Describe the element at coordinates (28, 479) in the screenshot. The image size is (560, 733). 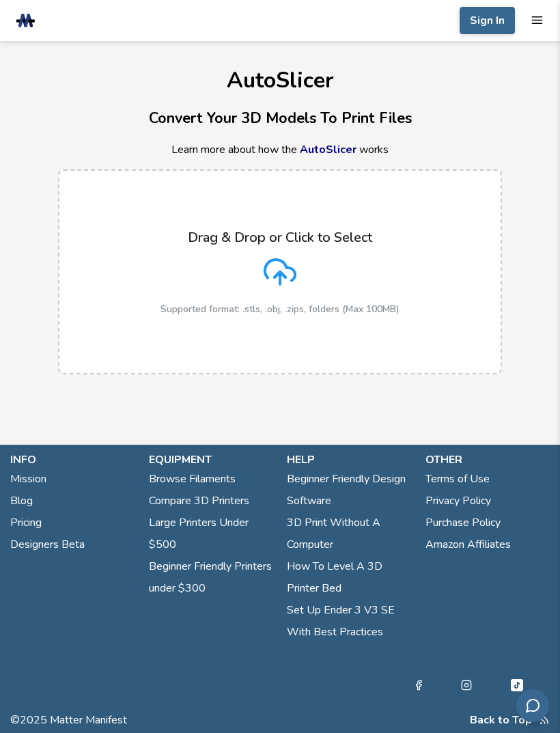
I see `a: Mission` at that location.